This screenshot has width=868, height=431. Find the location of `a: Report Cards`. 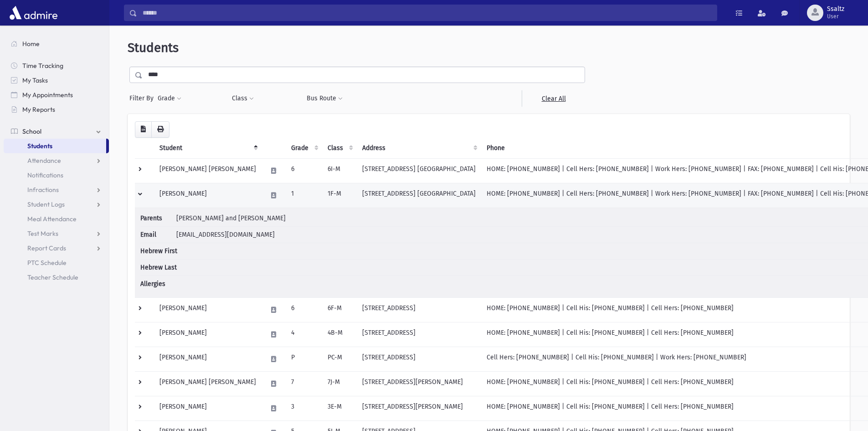

a: Report Cards is located at coordinates (56, 248).